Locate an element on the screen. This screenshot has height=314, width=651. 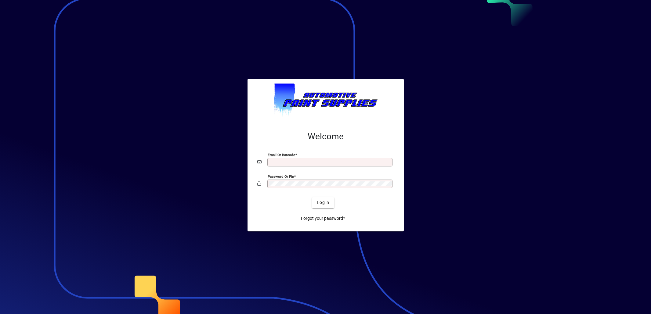
h2: Welcome is located at coordinates (326, 137).